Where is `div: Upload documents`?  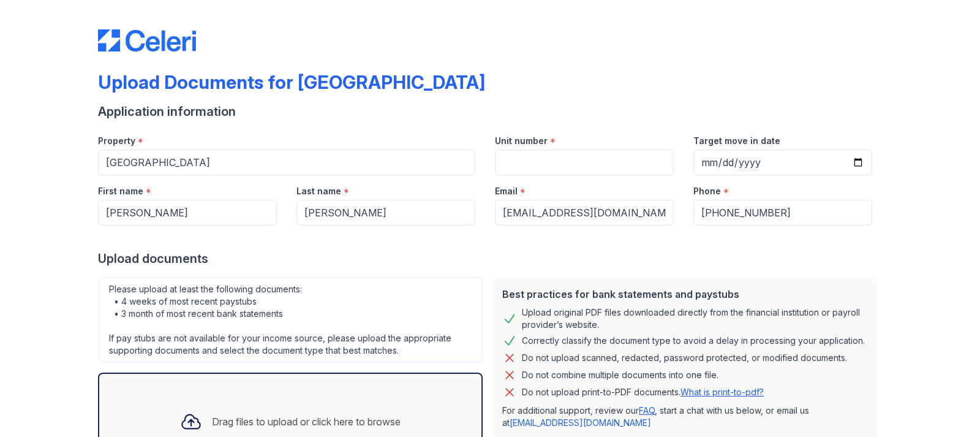 div: Upload documents is located at coordinates (490, 259).